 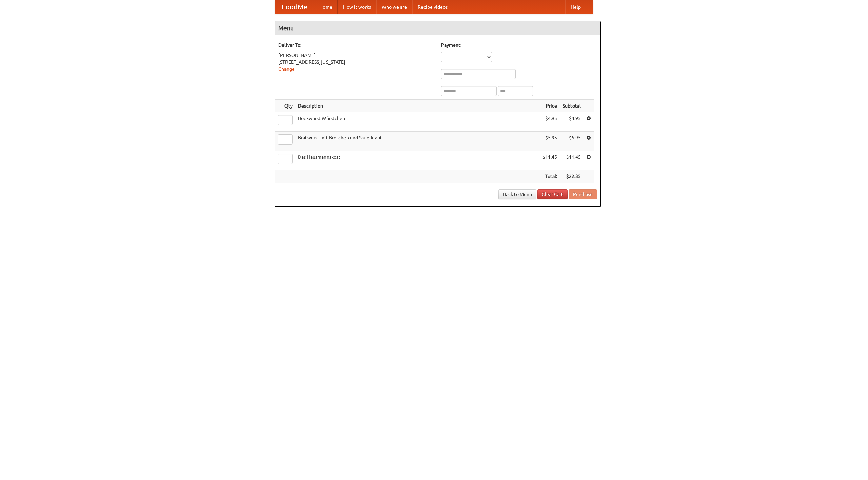 I want to click on th: Price, so click(x=550, y=106).